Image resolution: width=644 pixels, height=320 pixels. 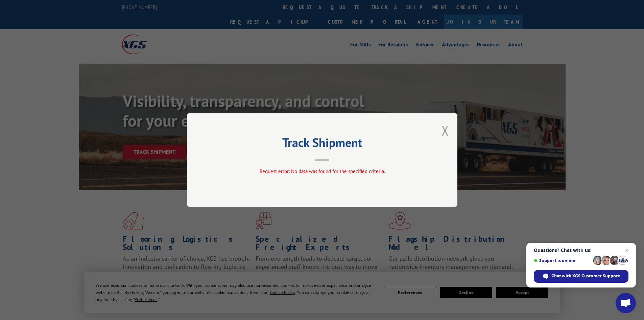 What do you see at coordinates (627, 250) in the screenshot?
I see `span: Close chat` at bounding box center [627, 250].